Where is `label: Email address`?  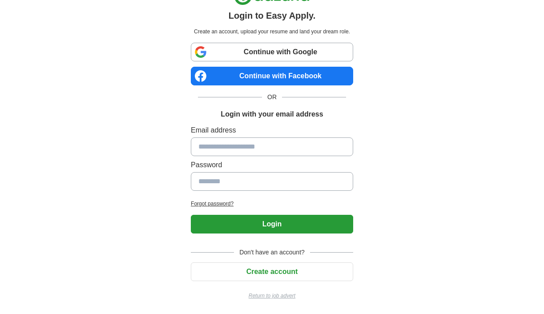
label: Email address is located at coordinates (272, 130).